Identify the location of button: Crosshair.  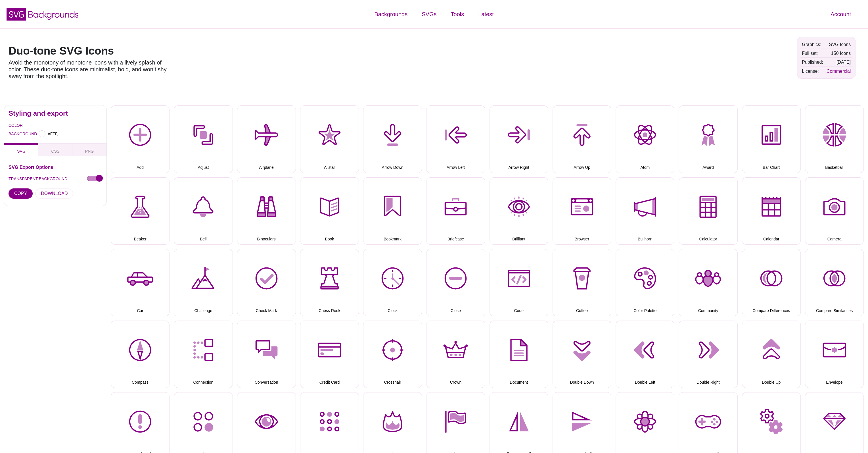
(392, 354).